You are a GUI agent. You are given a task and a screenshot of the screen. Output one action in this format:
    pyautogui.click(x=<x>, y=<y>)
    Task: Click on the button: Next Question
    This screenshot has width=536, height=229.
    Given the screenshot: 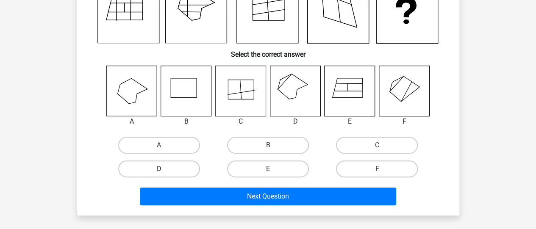 What is the action you would take?
    pyautogui.click(x=268, y=197)
    